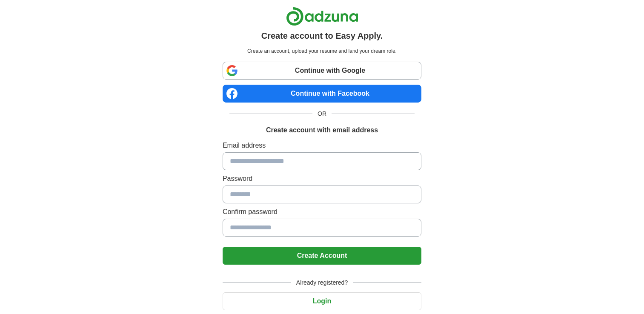 The height and width of the screenshot is (314, 644). Describe the element at coordinates (322, 51) in the screenshot. I see `p: Create an account, upload your resume and land your dream role.` at that location.